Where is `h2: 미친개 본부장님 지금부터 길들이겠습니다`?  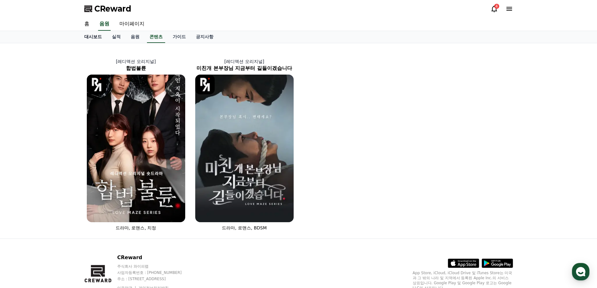 h2: 미친개 본부장님 지금부터 길들이겠습니다 is located at coordinates (244, 68).